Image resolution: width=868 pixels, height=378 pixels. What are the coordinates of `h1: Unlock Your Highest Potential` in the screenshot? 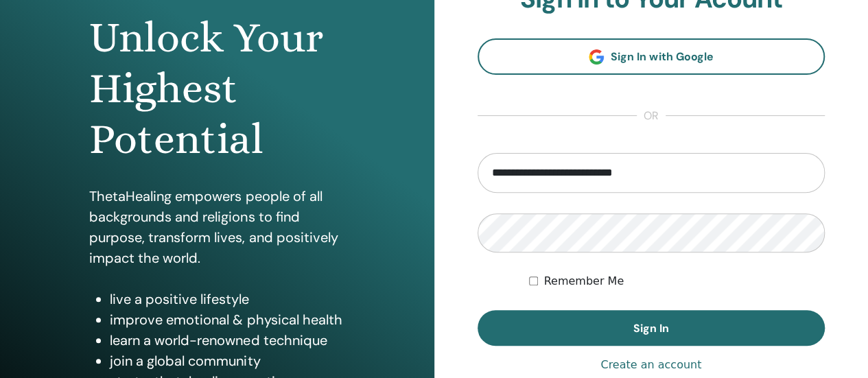 It's located at (217, 89).